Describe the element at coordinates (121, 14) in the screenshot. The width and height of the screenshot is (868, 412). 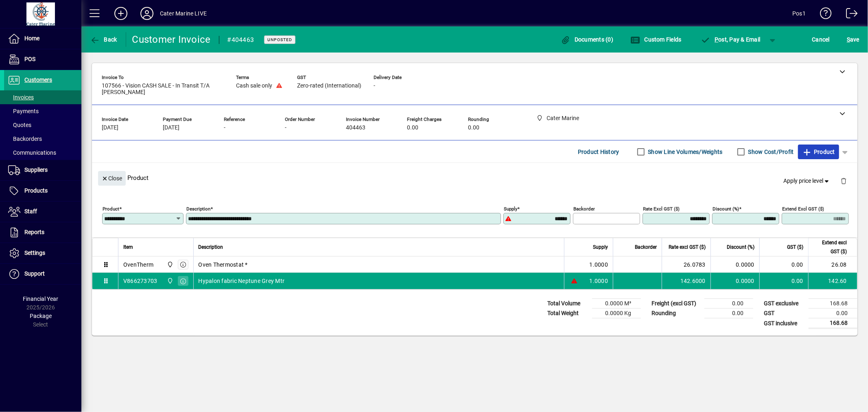
I see `button: Add` at that location.